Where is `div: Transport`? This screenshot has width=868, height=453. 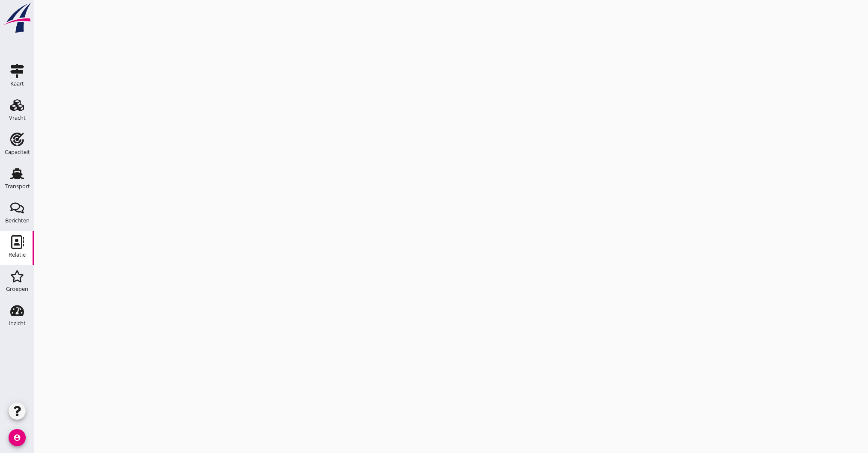 div: Transport is located at coordinates (17, 186).